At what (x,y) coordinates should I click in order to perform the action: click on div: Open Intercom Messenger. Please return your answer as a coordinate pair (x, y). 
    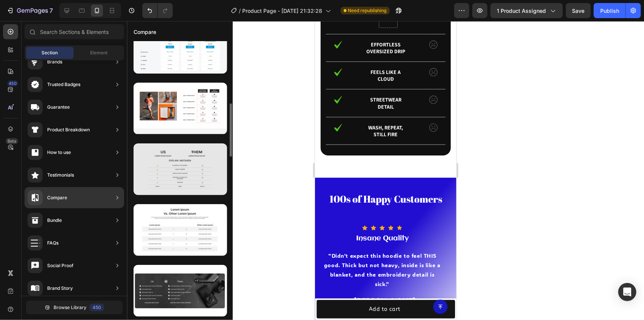
    Looking at the image, I should click on (628, 292).